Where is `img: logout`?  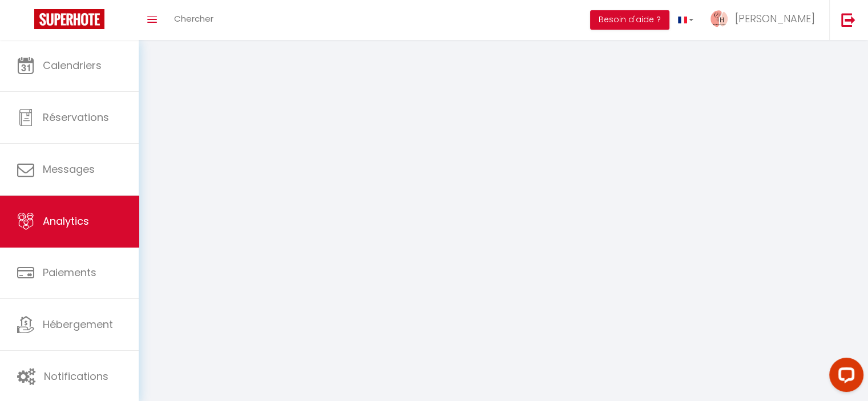
img: logout is located at coordinates (848, 20).